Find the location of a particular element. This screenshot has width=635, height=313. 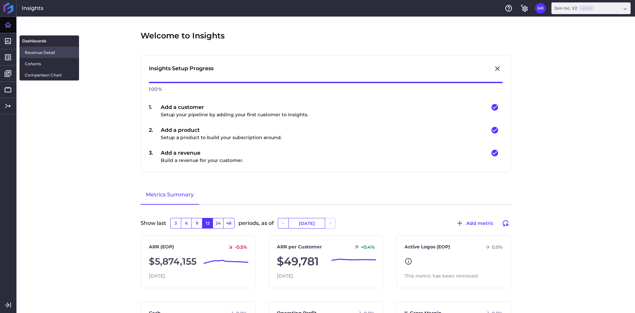

button: Add metric is located at coordinates (475, 223).